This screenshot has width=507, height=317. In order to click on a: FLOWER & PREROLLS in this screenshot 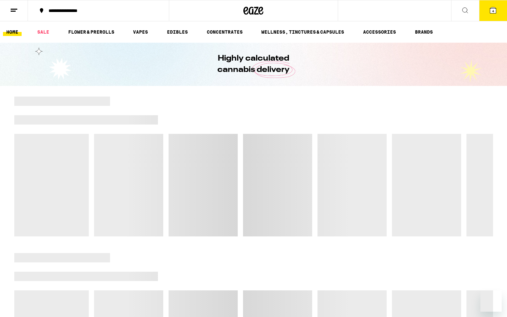, I will do `click(91, 32)`.